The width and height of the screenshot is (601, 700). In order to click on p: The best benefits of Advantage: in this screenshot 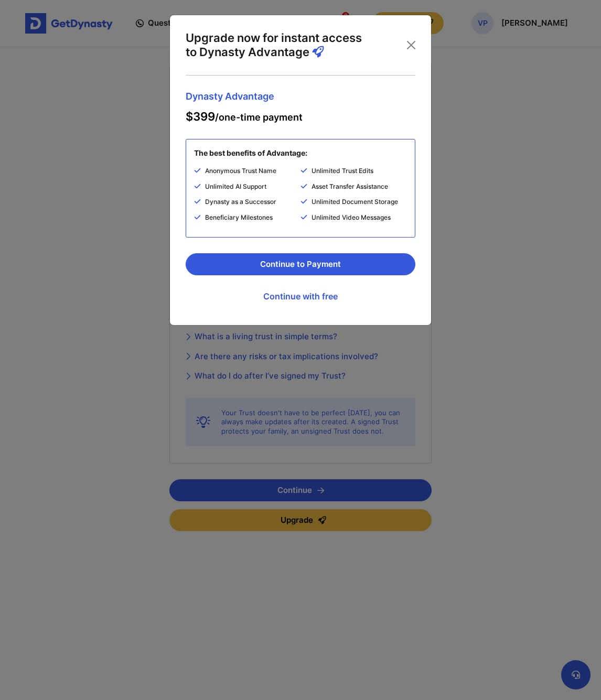, I will do `click(251, 153)`.